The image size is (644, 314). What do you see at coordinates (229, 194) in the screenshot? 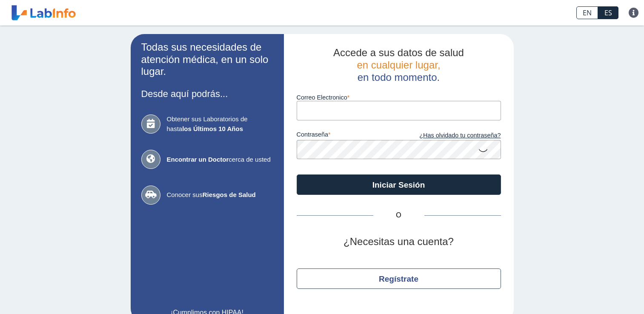
I see `b: Riesgos de Salud` at bounding box center [229, 194].